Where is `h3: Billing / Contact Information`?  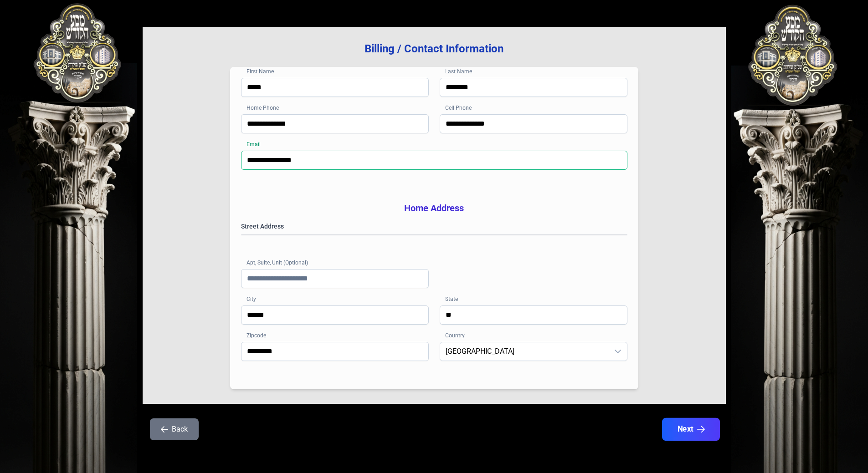 h3: Billing / Contact Information is located at coordinates (434, 48).